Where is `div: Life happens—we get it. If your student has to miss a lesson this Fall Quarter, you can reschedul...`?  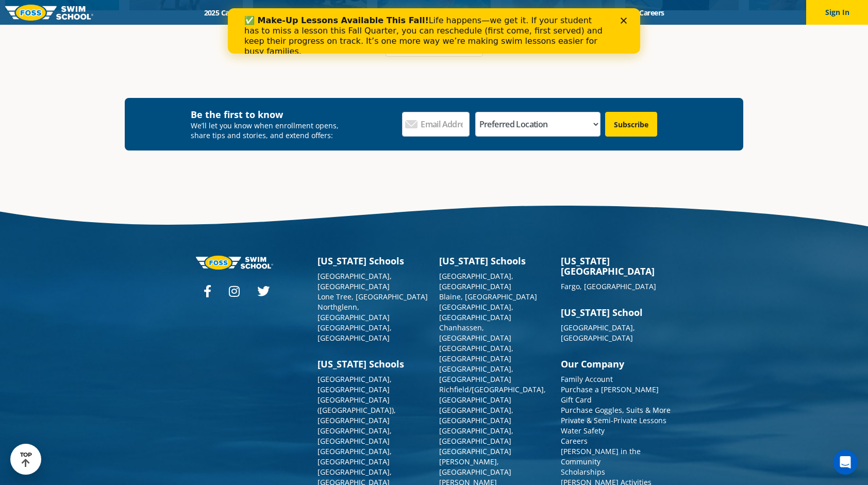
div: Life happens—we get it. If your student has to miss a lesson this Fall Quarter, you can reschedul... is located at coordinates (198, 28).